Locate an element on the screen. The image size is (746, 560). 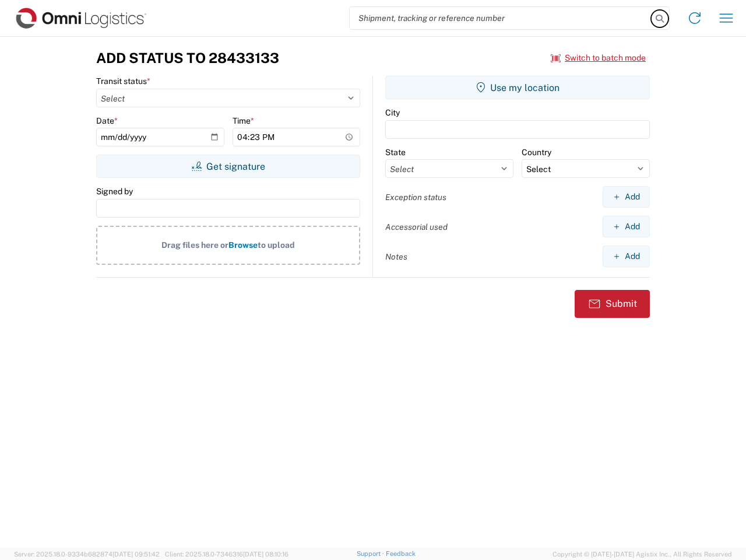
span: Client: 2025.18.0-7346316 is located at coordinates (227, 554).